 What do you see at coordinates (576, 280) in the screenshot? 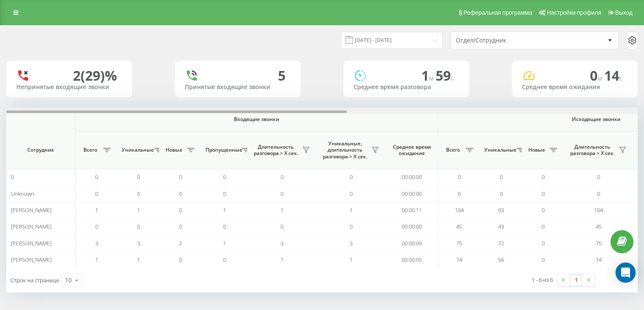
I see `a: 1` at bounding box center [576, 280].